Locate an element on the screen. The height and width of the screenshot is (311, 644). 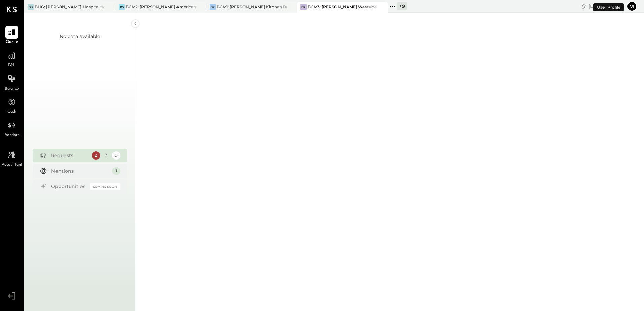
span: Cash is located at coordinates (12, 112).